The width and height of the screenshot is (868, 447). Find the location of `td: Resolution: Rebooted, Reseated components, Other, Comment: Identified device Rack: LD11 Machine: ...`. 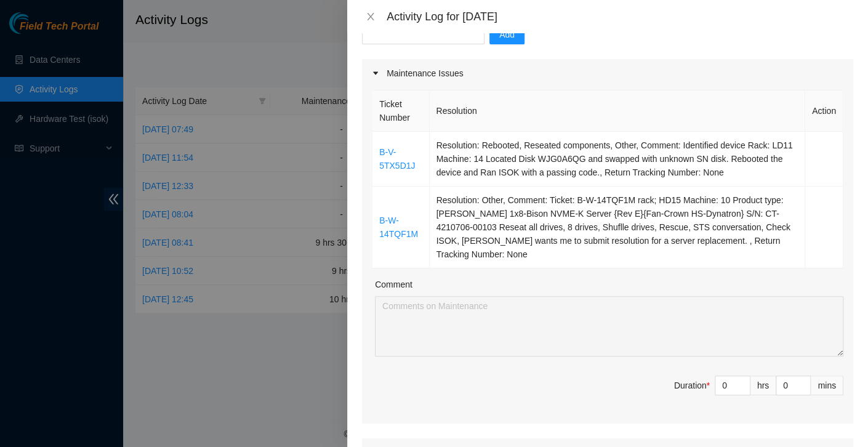

td: Resolution: Rebooted, Reseated components, Other, Comment: Identified device Rack: LD11 Machine: ... is located at coordinates (617, 159).